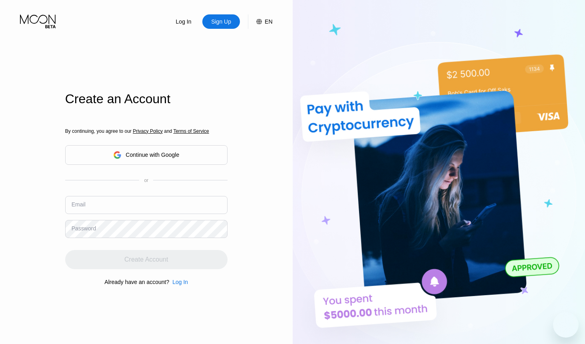 The height and width of the screenshot is (344, 585). What do you see at coordinates (84, 228) in the screenshot?
I see `div: Password` at bounding box center [84, 228].